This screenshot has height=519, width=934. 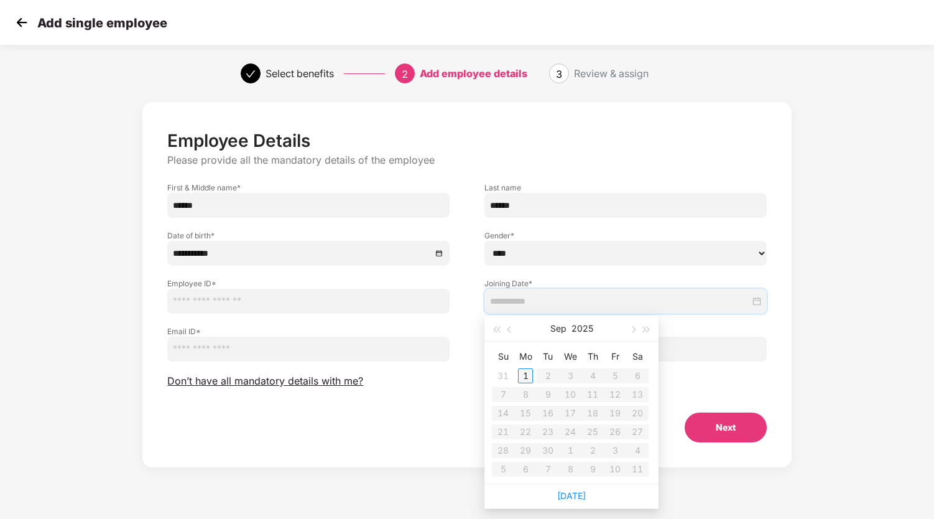 What do you see at coordinates (726, 427) in the screenshot?
I see `button: Next` at bounding box center [726, 427].